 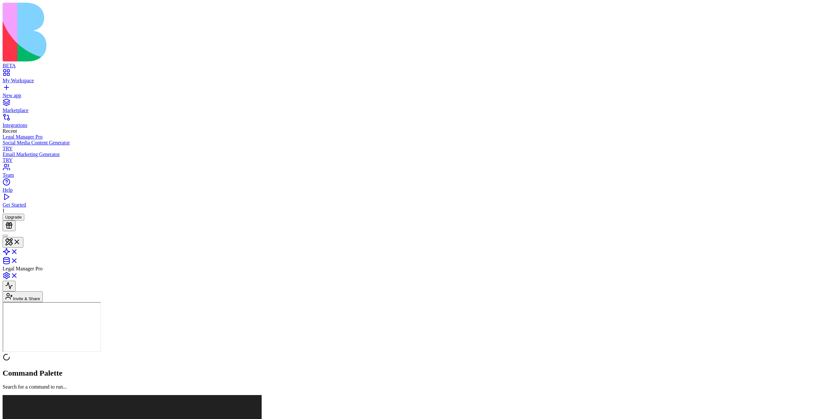 I want to click on a: Integrations, so click(x=415, y=122).